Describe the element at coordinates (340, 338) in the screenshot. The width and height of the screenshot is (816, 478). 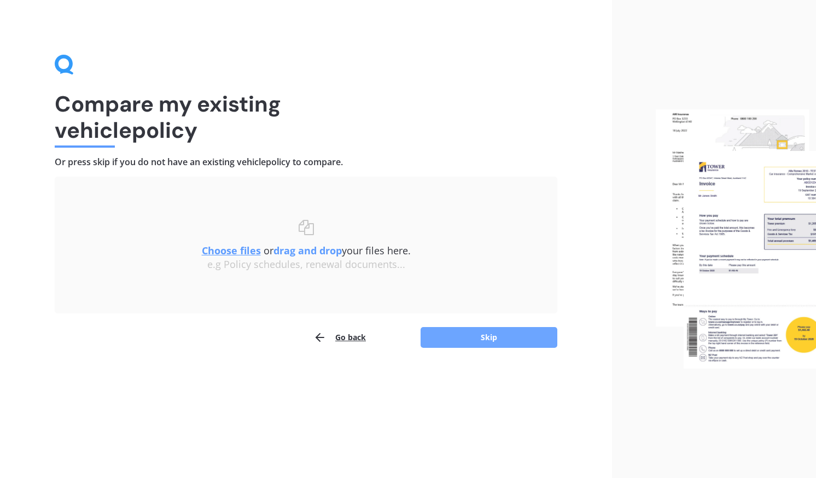
I see `button: Go back` at that location.